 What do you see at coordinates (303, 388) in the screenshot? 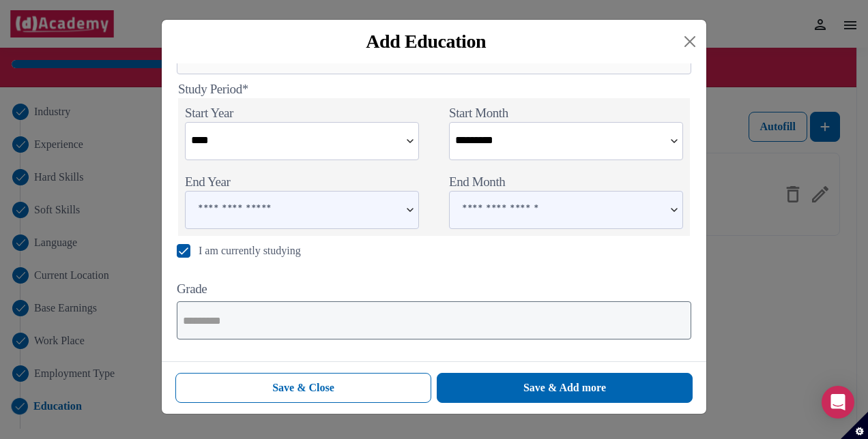
I see `div: Save & Close` at bounding box center [303, 388].